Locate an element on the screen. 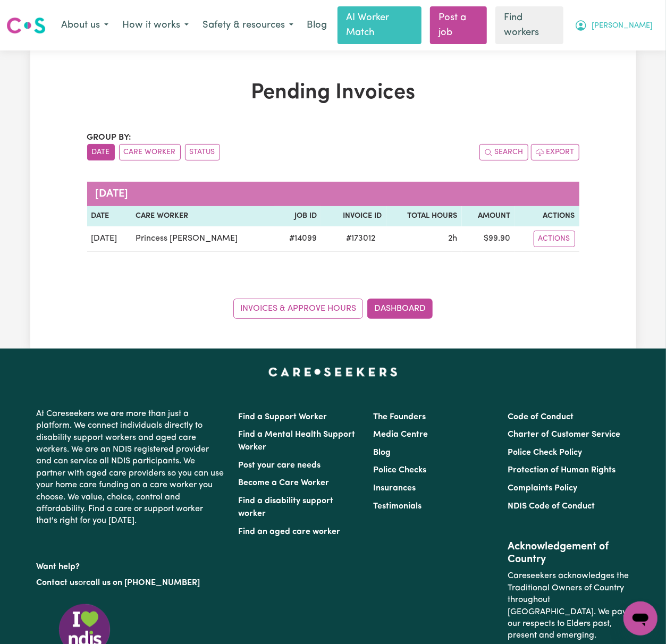 Image resolution: width=666 pixels, height=644 pixels. a: Careseekers logo is located at coordinates (26, 26).